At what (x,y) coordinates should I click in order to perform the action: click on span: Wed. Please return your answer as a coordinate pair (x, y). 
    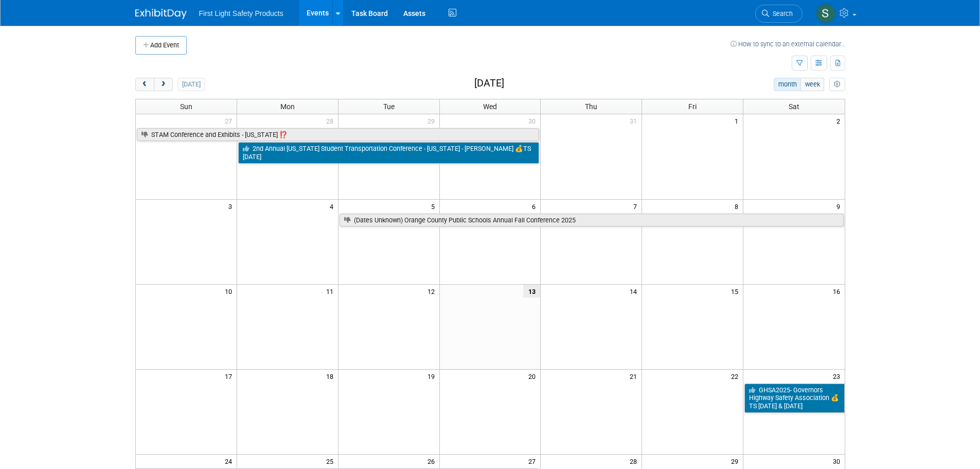
    Looking at the image, I should click on (490, 106).